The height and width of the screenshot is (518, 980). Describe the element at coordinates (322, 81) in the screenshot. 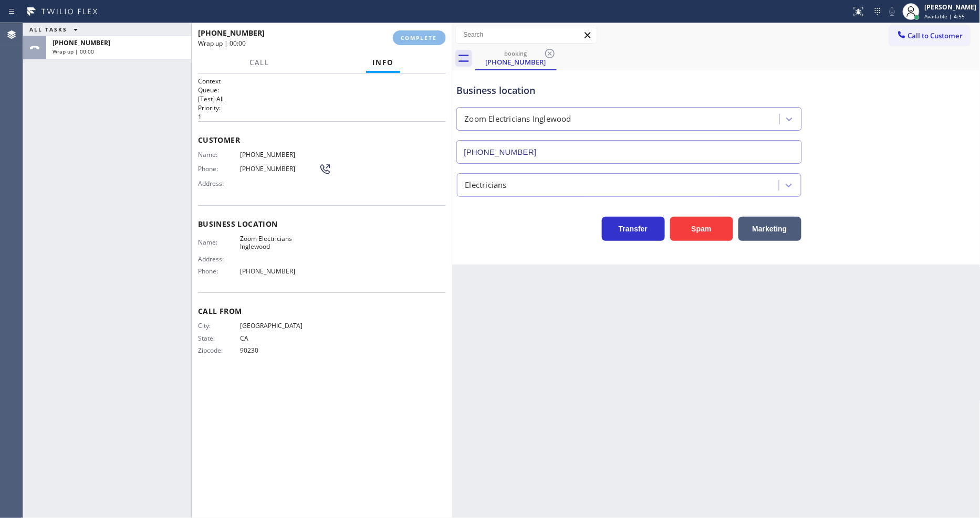

I see `h1: Context` at that location.